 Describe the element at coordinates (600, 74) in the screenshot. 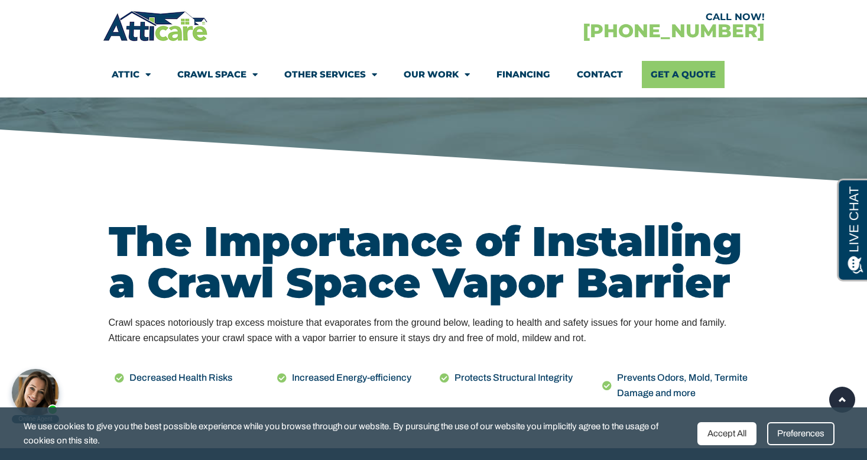

I see `a: Contact` at that location.